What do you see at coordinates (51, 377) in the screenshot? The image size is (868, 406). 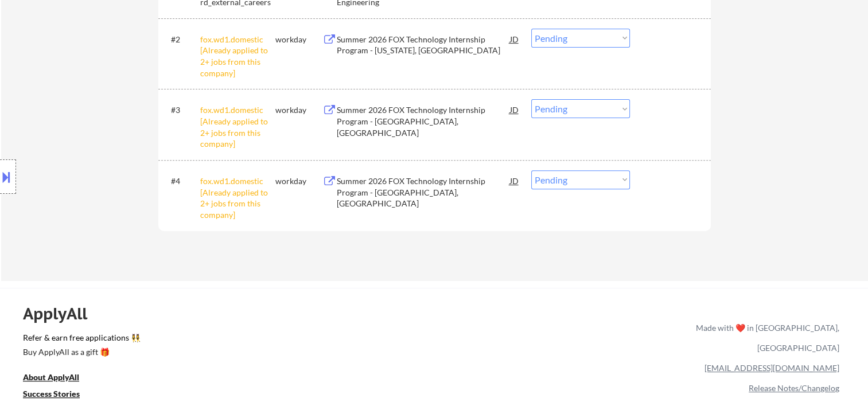 I see `u: About ApplyAll` at bounding box center [51, 377].